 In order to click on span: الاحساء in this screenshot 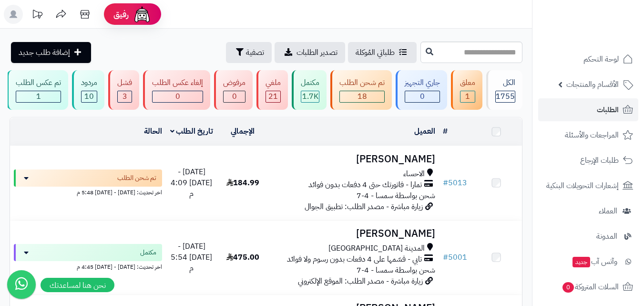, I will do `click(414, 174)`.